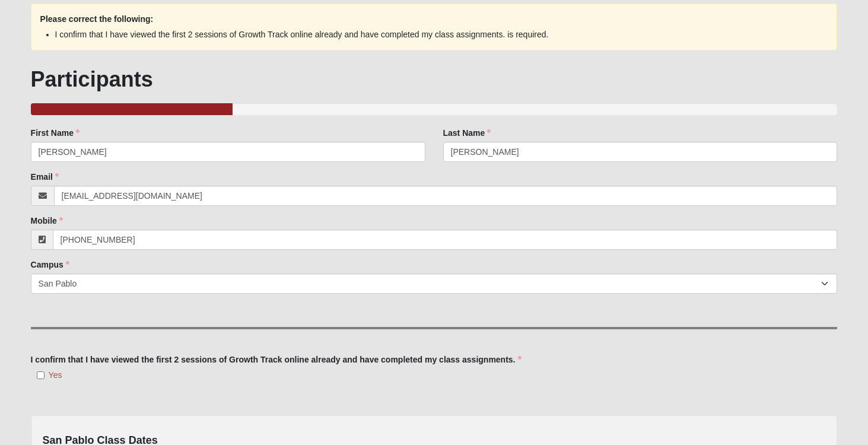  Describe the element at coordinates (47, 221) in the screenshot. I see `label: Mobile` at that location.